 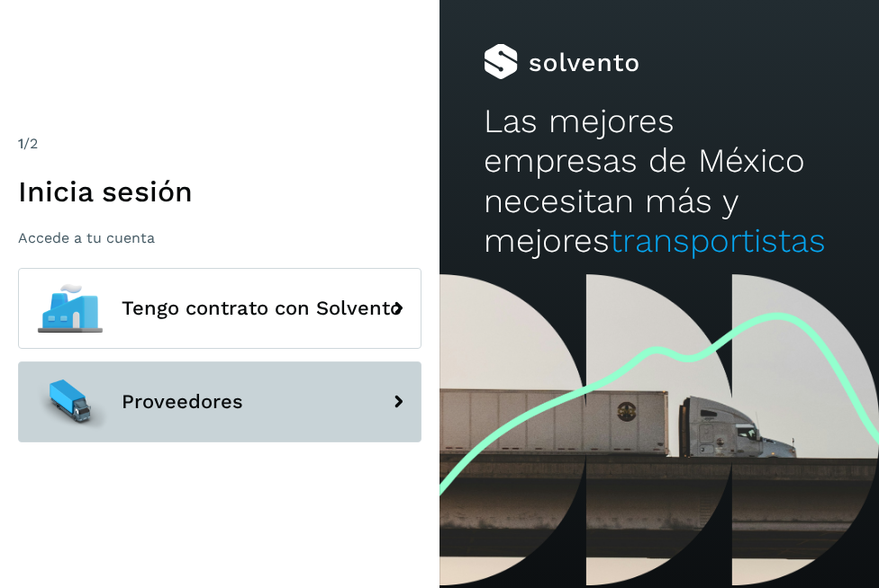 What do you see at coordinates (219, 238) in the screenshot?
I see `p: Accede a tu cuenta` at bounding box center [219, 238].